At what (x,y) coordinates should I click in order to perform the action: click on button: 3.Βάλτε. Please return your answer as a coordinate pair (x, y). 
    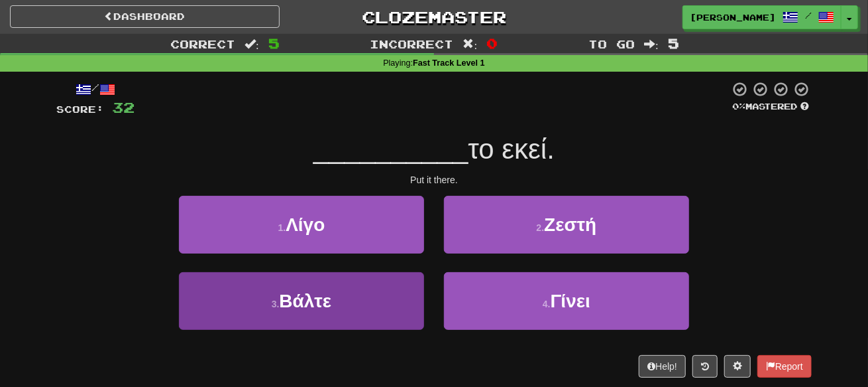
    Looking at the image, I should click on (302, 300).